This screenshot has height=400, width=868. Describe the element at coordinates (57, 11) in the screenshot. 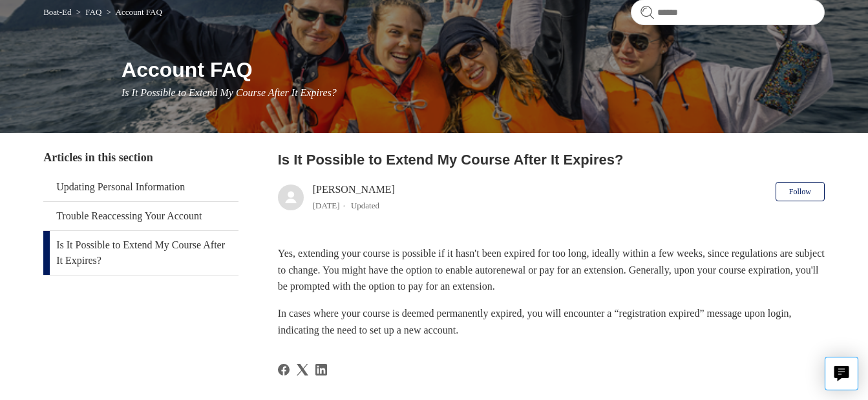

I see `a: Boat-Ed` at that location.